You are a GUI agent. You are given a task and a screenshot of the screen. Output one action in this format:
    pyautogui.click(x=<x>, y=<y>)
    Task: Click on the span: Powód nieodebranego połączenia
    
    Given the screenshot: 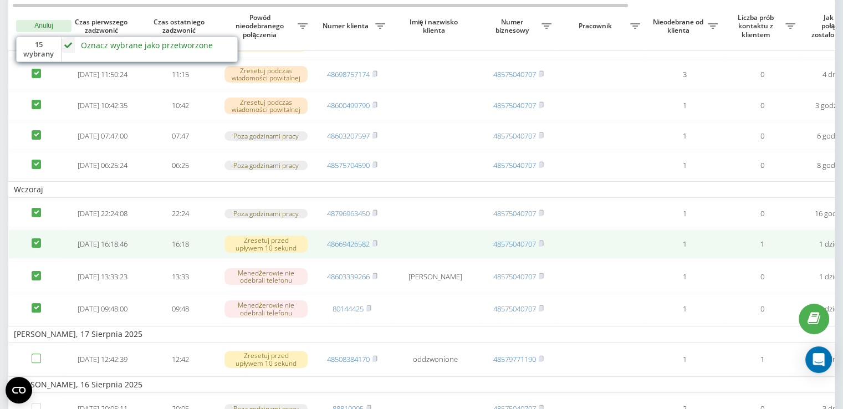 What is the action you would take?
    pyautogui.click(x=261, y=26)
    